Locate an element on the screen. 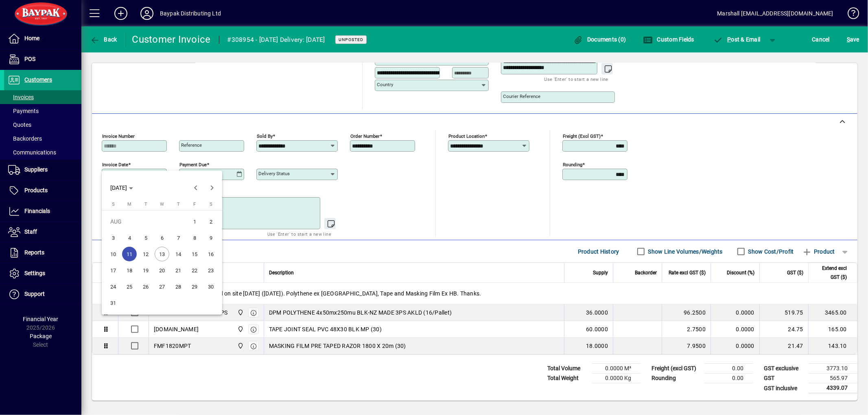 This screenshot has height=415, width=868. button: Sun Aug 24 2025 is located at coordinates (113, 287).